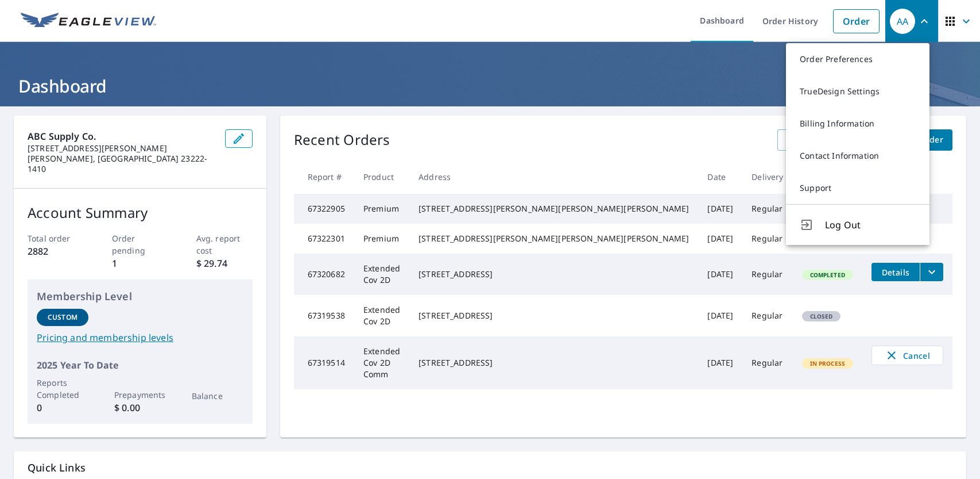  Describe the element at coordinates (218, 395) in the screenshot. I see `p: Balance` at that location.